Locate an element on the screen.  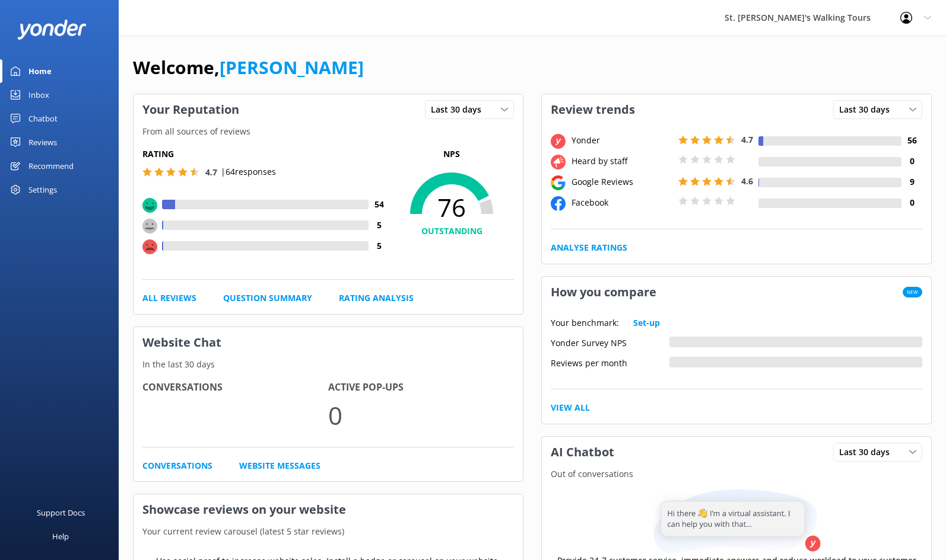
div: Yonder Survey NPS is located at coordinates (610, 342).